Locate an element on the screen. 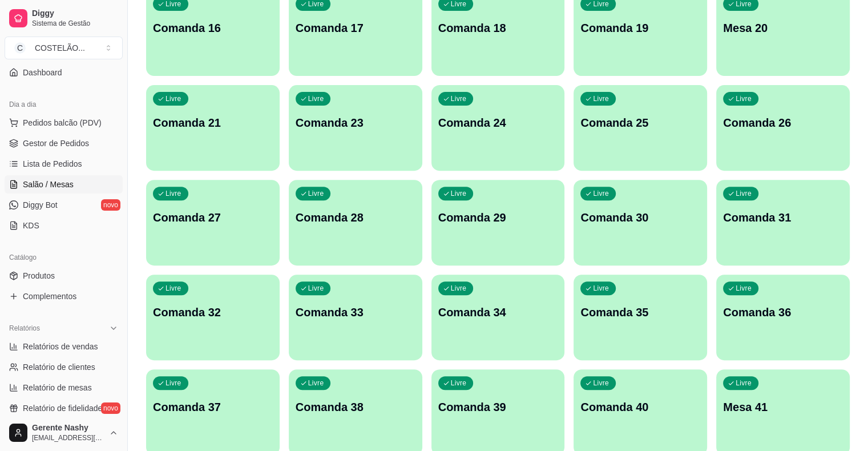  button: LivreComanda 30 is located at coordinates (640, 223).